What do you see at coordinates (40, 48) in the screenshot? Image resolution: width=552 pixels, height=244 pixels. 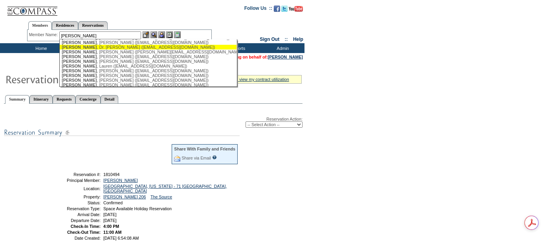 I see `td: Home` at bounding box center [40, 48].